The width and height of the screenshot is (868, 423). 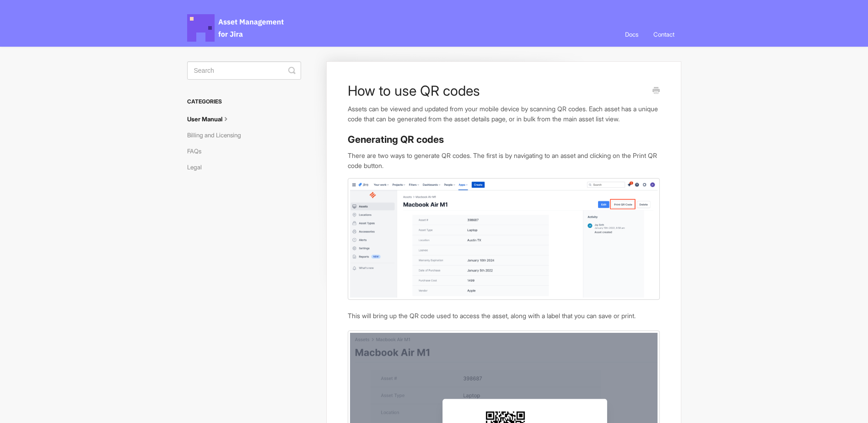 I want to click on a: Docs, so click(x=631, y=35).